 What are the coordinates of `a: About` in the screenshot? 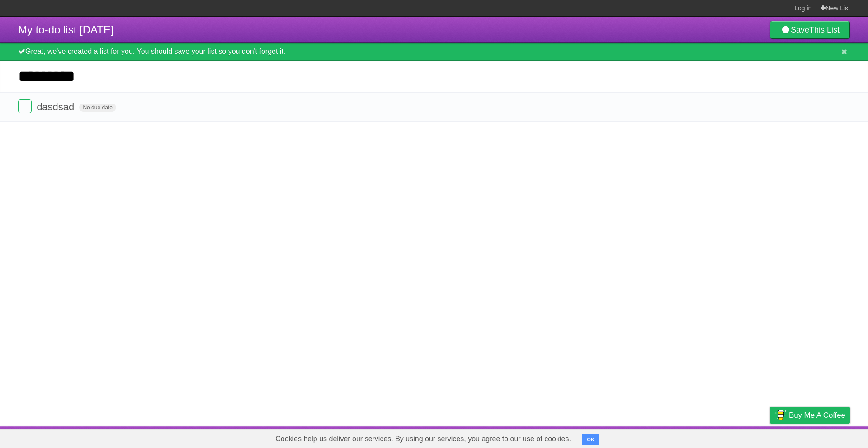 It's located at (659, 437).